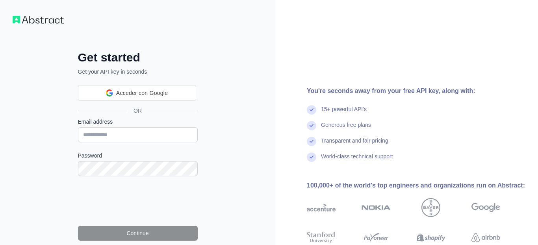 The image size is (538, 245). What do you see at coordinates (416, 185) in the screenshot?
I see `div: 100,000+ of the world's top engineers and organizations run on Abstract:` at bounding box center [416, 185].